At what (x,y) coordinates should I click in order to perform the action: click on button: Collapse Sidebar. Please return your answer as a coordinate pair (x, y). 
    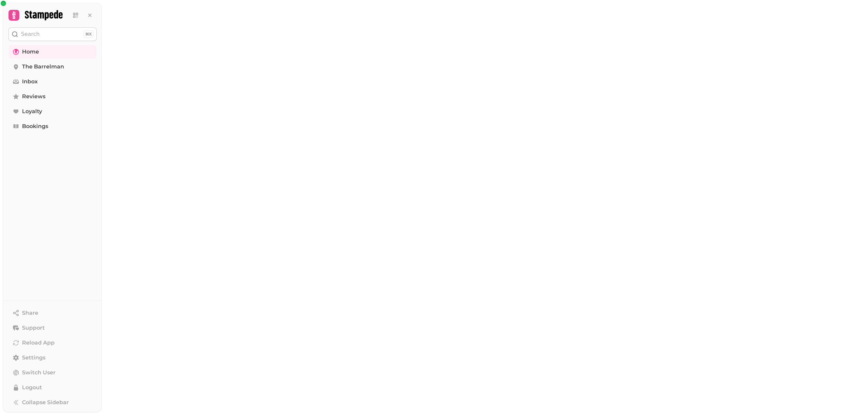
    Looking at the image, I should click on (53, 403).